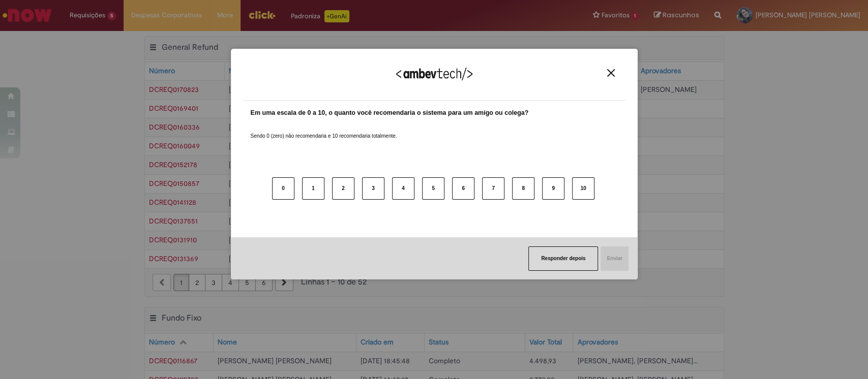  What do you see at coordinates (553, 189) in the screenshot?
I see `button: 9` at bounding box center [553, 189].